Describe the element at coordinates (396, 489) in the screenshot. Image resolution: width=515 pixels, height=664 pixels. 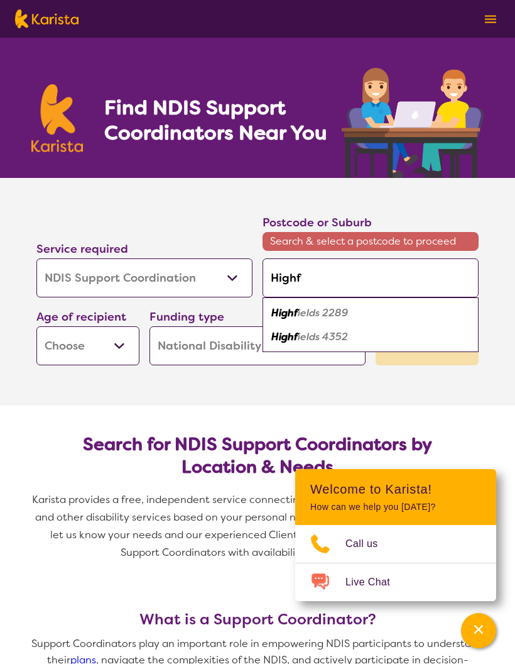
I see `h2: Welcome to Karista!` at that location.